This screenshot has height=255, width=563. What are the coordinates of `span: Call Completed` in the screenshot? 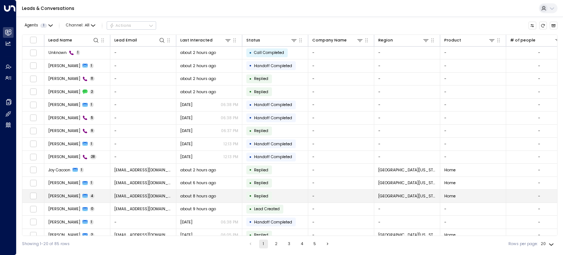 It's located at (269, 52).